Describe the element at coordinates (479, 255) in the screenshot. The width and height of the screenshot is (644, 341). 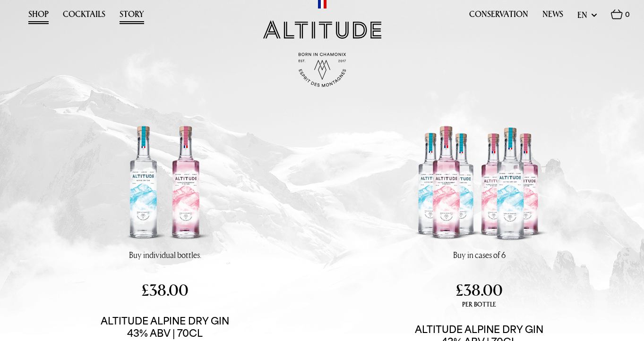
I see `p: Buy in cases of 6` at that location.